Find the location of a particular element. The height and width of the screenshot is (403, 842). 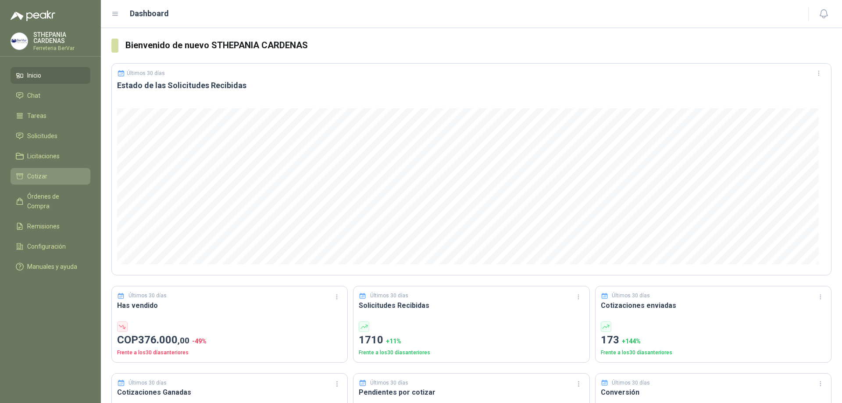

a: Chat is located at coordinates (50, 96).